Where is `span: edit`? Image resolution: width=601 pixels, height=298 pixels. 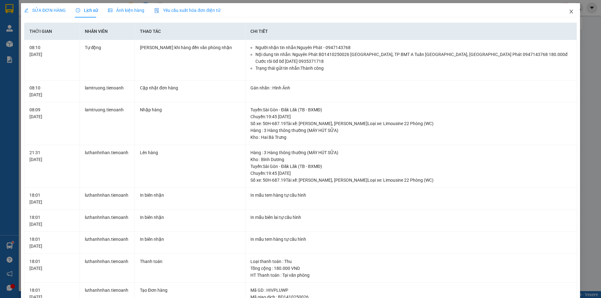
span: edit is located at coordinates (26, 10).